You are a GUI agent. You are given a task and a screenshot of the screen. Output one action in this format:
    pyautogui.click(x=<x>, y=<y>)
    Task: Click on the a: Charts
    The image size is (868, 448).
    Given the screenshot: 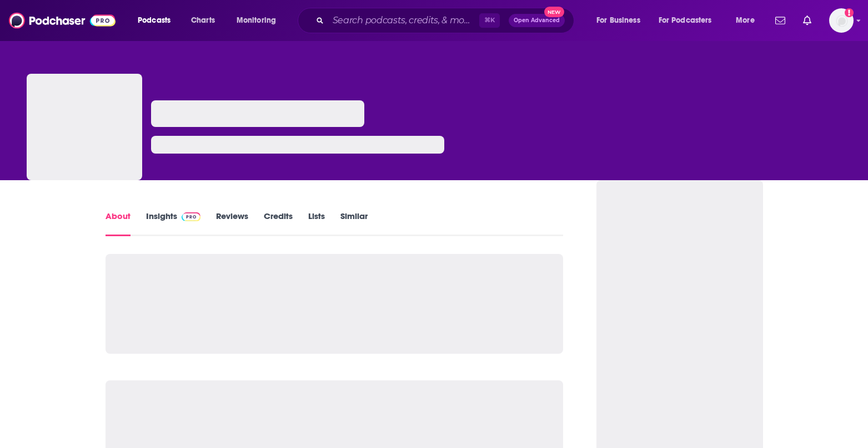 What is the action you would take?
    pyautogui.click(x=203, y=21)
    